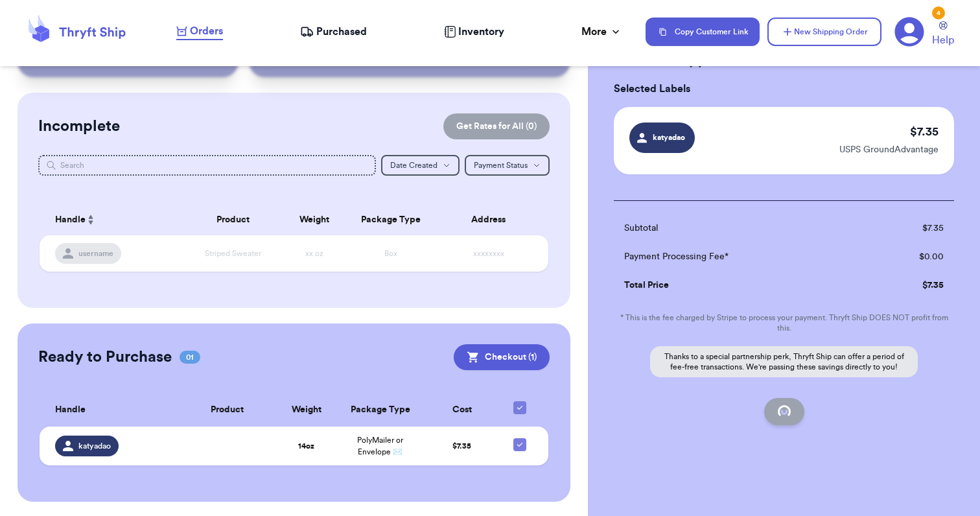 The width and height of the screenshot is (980, 516). What do you see at coordinates (341, 31) in the screenshot?
I see `span: Purchased` at bounding box center [341, 31].